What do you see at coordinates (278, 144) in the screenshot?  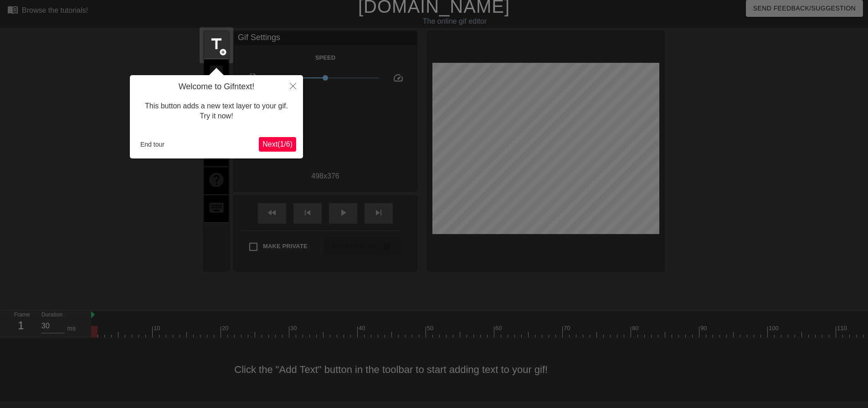 I see `span: Next ( 1 / 6 )` at bounding box center [278, 144].